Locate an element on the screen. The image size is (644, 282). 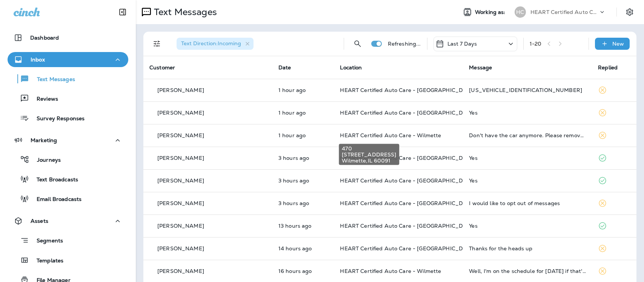
span: Wilmette , IL 60091 is located at coordinates (369, 161).